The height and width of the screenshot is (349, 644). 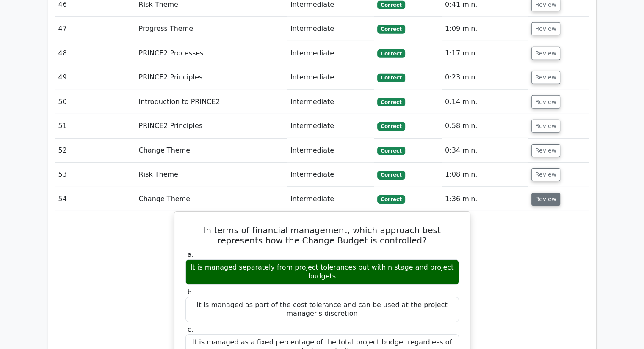 What do you see at coordinates (322, 310) in the screenshot?
I see `div: It is managed as part of the cost tolerance and can be used at the project manager's discretion` at bounding box center [322, 310].